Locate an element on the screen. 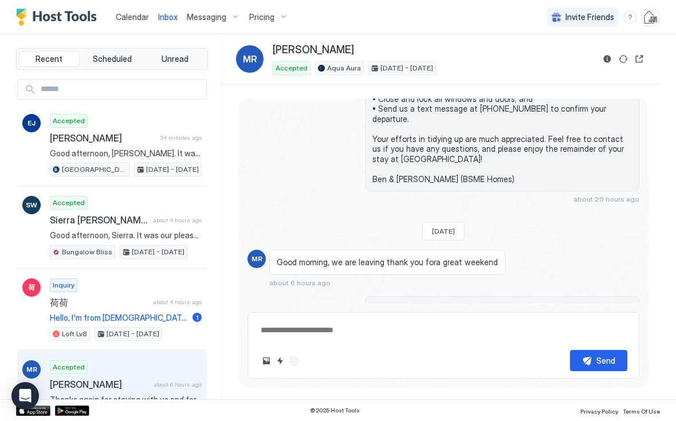 The height and width of the screenshot is (421, 676). span: Terms Of Use is located at coordinates (641, 412).